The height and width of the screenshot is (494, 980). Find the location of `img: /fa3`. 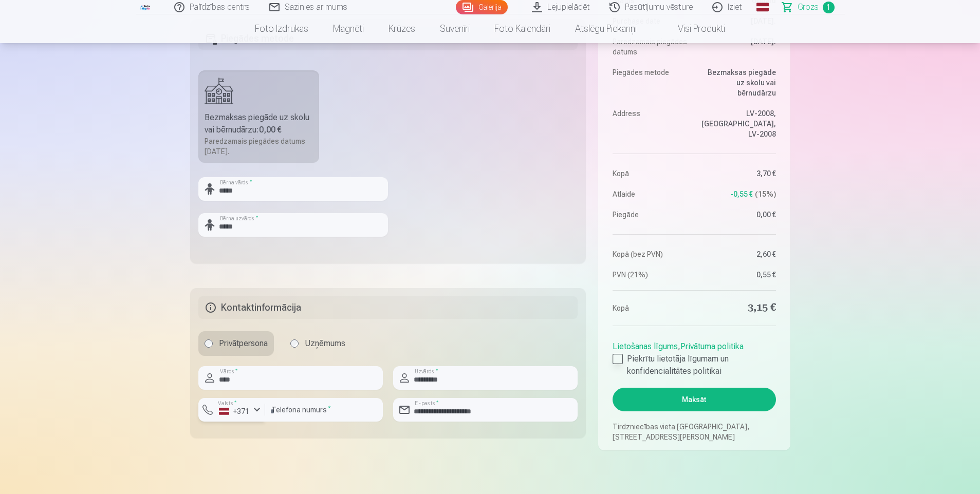

img: /fa3 is located at coordinates (145, 7).